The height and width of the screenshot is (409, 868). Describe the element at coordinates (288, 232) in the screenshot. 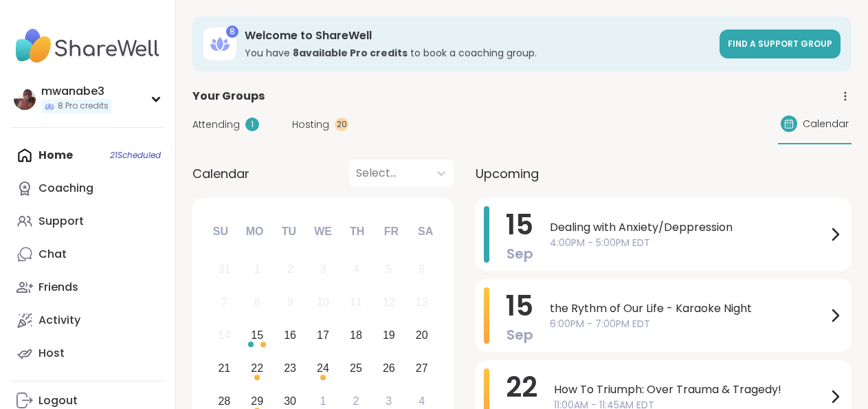

I see `div: Tu` at that location.